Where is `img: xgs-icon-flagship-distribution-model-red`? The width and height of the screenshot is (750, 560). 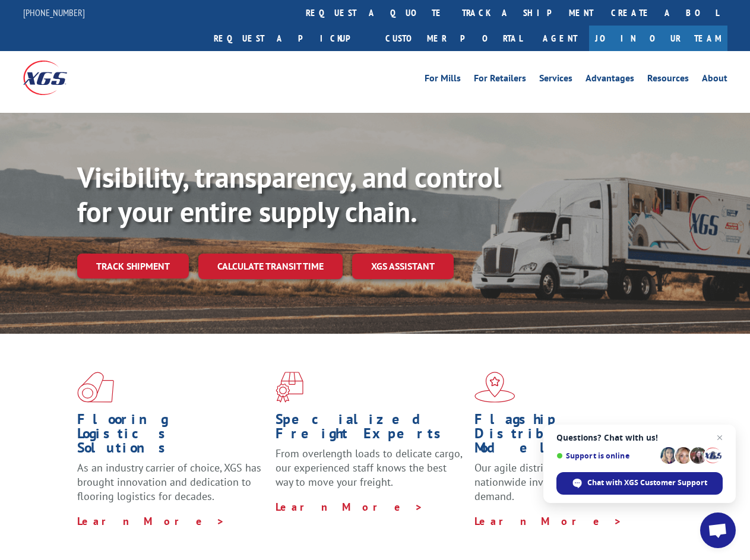 img: xgs-icon-flagship-distribution-model-red is located at coordinates (494, 387).